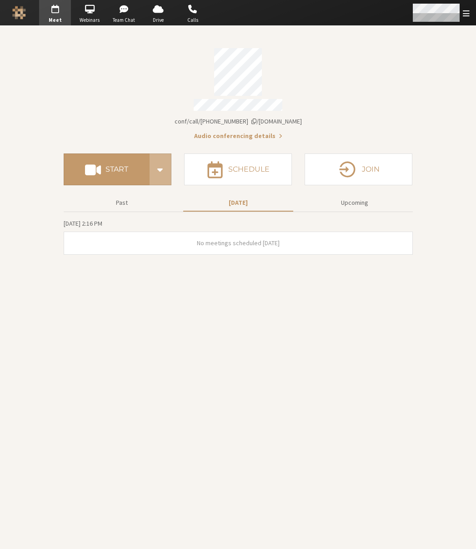  What do you see at coordinates (160, 169) in the screenshot?
I see `div: Start conference options` at bounding box center [160, 169].